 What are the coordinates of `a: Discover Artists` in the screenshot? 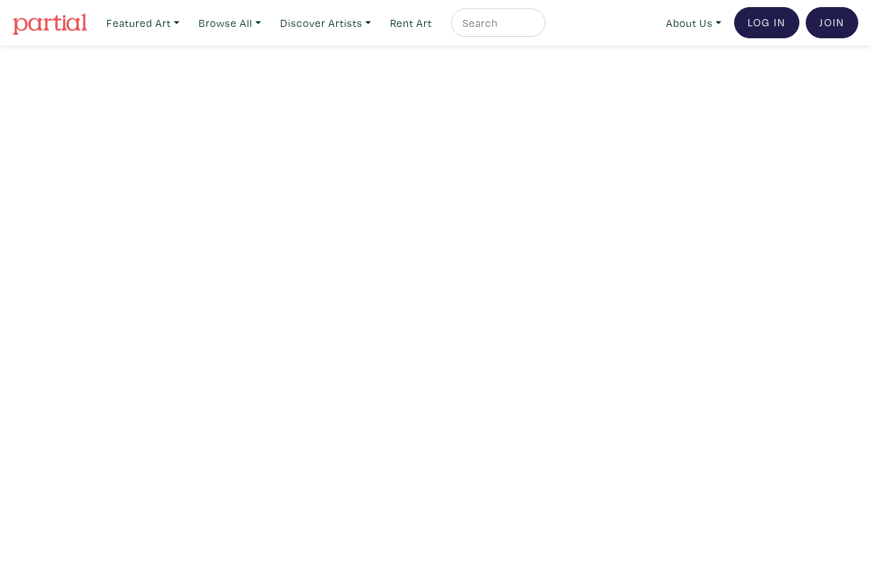 It's located at (326, 23).